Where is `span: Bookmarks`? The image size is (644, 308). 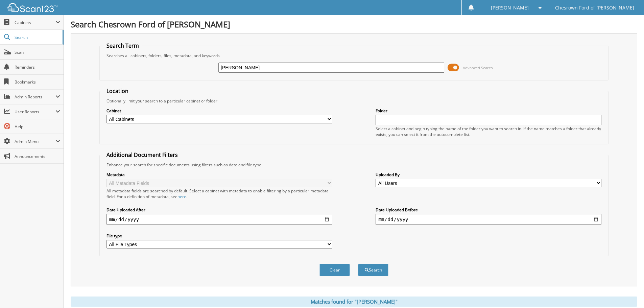
span: Bookmarks is located at coordinates (37, 82).